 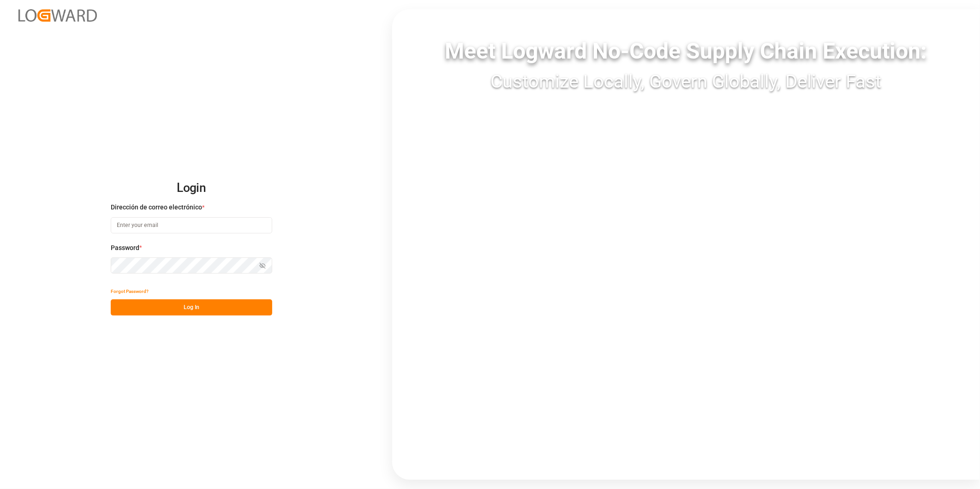 What do you see at coordinates (686, 81) in the screenshot?
I see `div: Customize Locally, Govern Globally, Deliver Fast` at bounding box center [686, 81].